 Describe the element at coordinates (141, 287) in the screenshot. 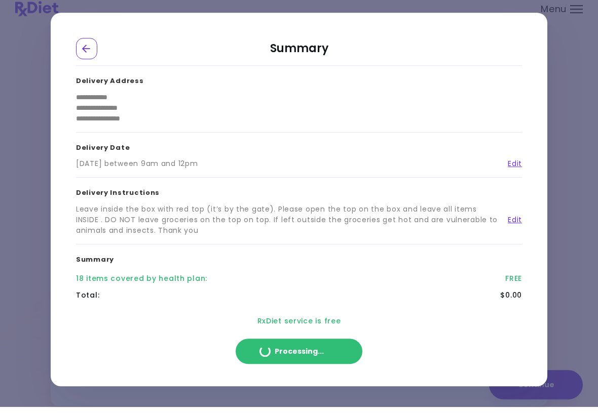

I see `div: 18 items covered by health plan :` at that location.